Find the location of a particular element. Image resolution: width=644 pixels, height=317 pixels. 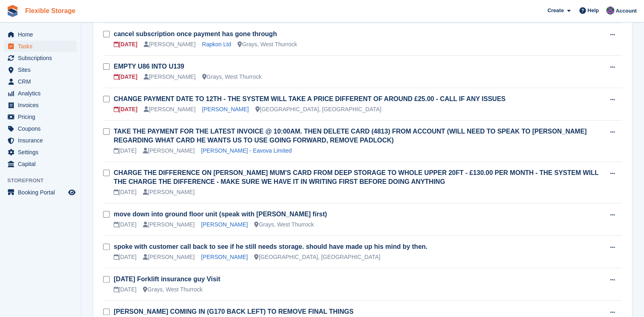

a: CHANGE PAYMENT DATE TO 12TH - THE SYSTEM WILL TAKE A PRICE DIFFERENT OF AROUND £25.00 - CALL IF A... is located at coordinates (309, 98).